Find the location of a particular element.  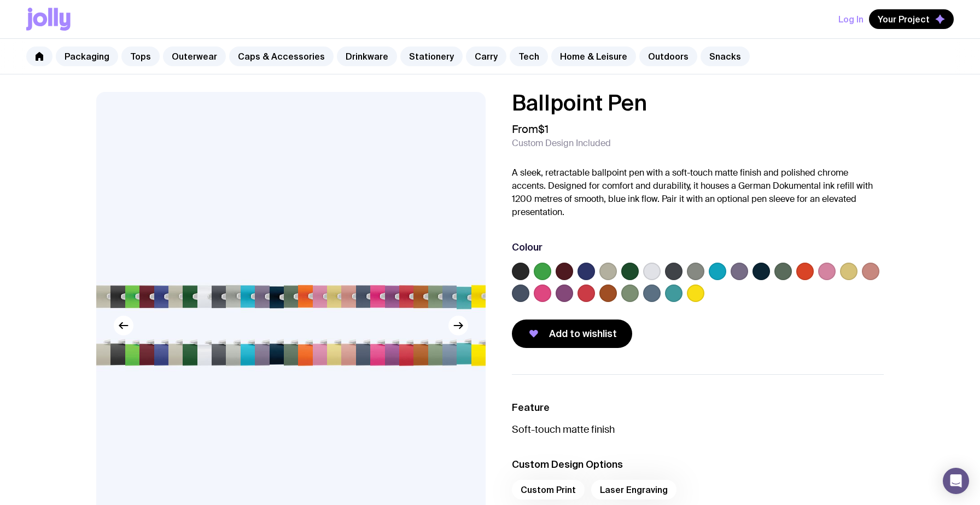

button: Log In is located at coordinates (851, 19).